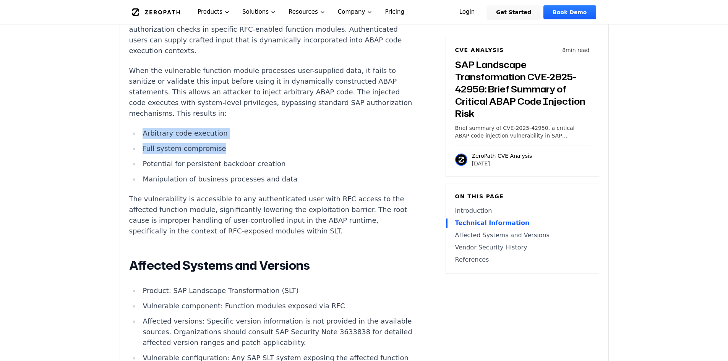 The height and width of the screenshot is (361, 728). I want to click on li: Product: SAP Landscape Transformation (SLT), so click(277, 291).